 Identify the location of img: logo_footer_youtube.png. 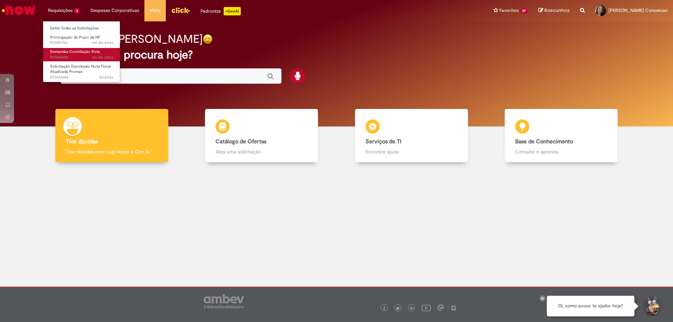
(426, 308).